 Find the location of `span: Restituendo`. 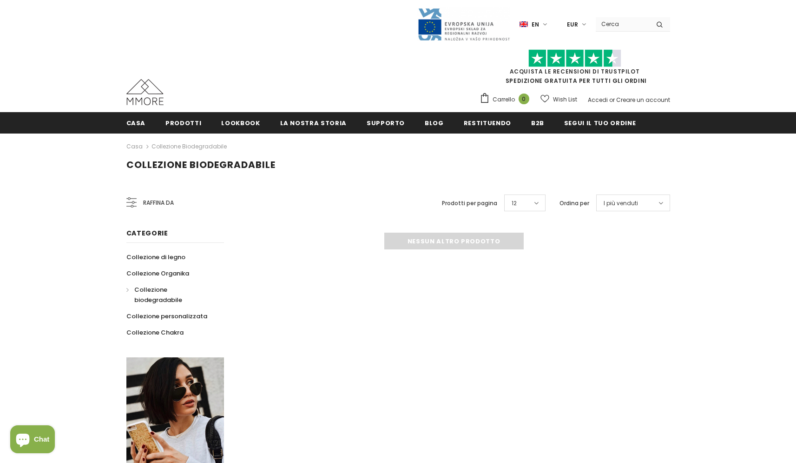

span: Restituendo is located at coordinates (488, 123).